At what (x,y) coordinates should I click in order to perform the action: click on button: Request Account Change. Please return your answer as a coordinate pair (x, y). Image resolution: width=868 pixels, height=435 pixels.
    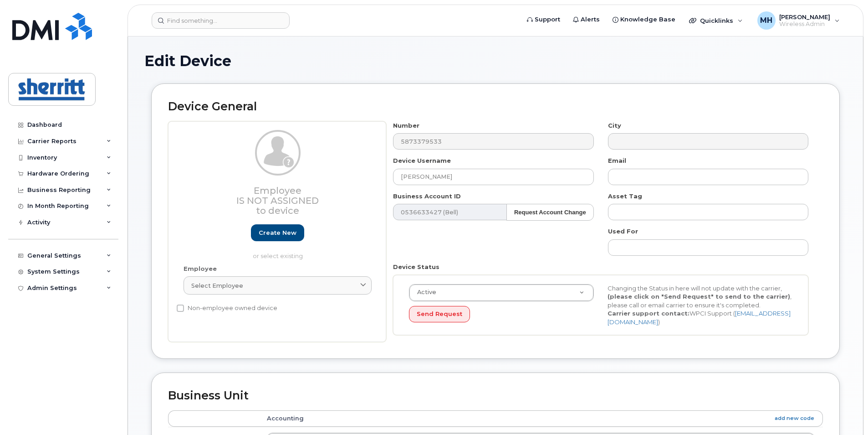
    Looking at the image, I should click on (550, 212).